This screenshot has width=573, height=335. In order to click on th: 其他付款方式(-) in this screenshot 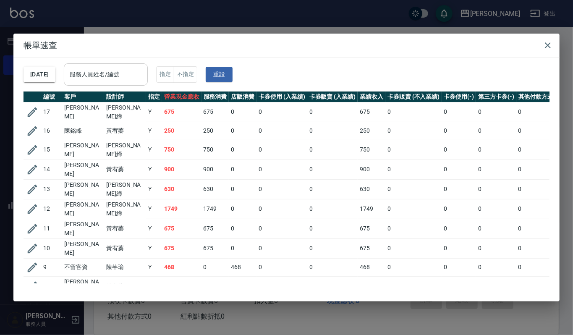, I will do `click(539, 97)`.